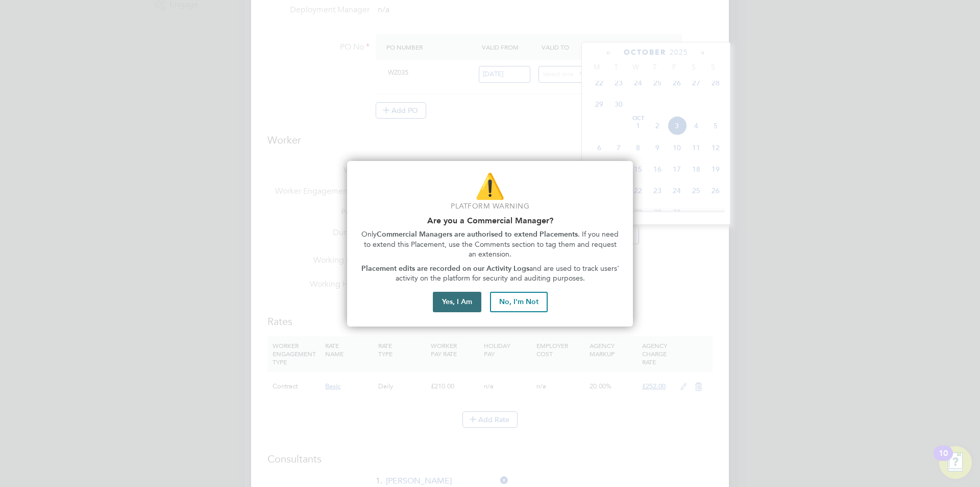 This screenshot has height=487, width=980. I want to click on strong: Commercial Managers are authorised to extend Placements, so click(478, 234).